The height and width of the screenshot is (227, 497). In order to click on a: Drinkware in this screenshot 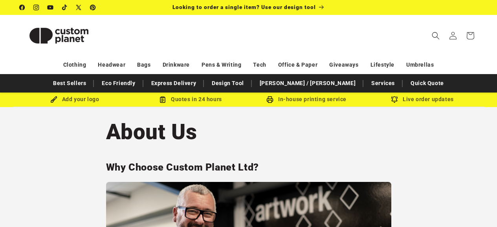, I will do `click(176, 65)`.